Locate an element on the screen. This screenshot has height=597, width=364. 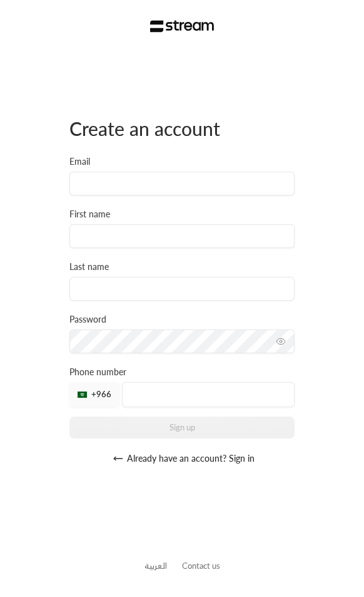
div: Create an account is located at coordinates (182, 128).